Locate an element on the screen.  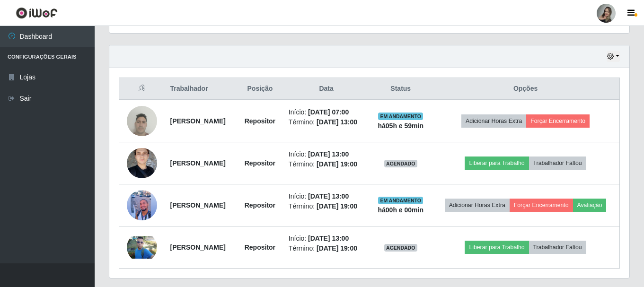
strong: há 05 h e 59 min is located at coordinates (401, 126).